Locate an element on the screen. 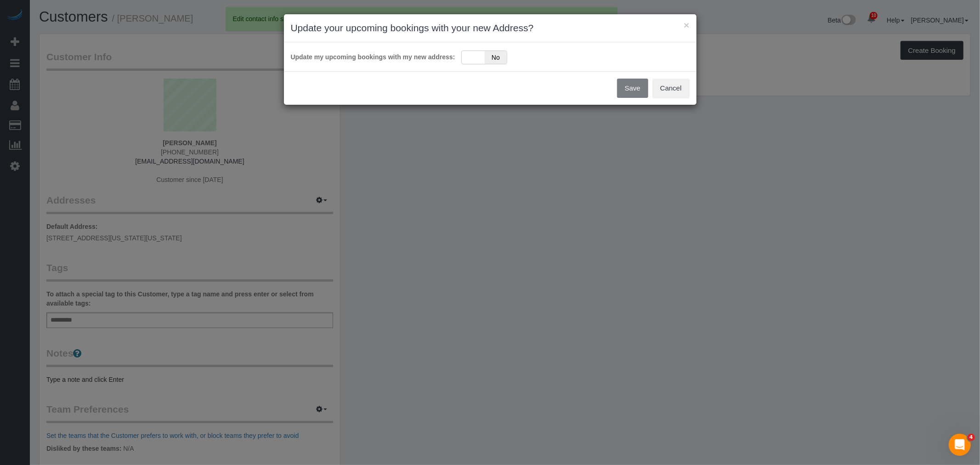 This screenshot has height=465, width=980. h3: Update your upcoming bookings with your new Address? is located at coordinates (490, 28).